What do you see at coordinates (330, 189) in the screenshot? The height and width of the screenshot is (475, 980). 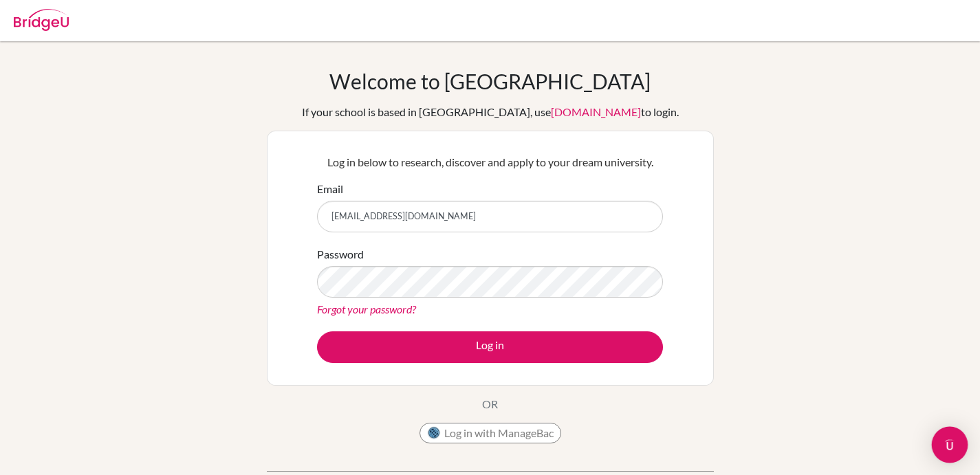 I see `label: Email` at bounding box center [330, 189].